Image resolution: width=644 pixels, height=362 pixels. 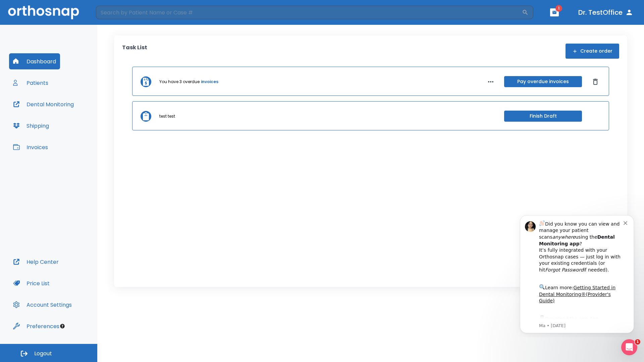 What do you see at coordinates (308, 13) in the screenshot?
I see `input: Search by Patient Name or Case #` at bounding box center [308, 13].